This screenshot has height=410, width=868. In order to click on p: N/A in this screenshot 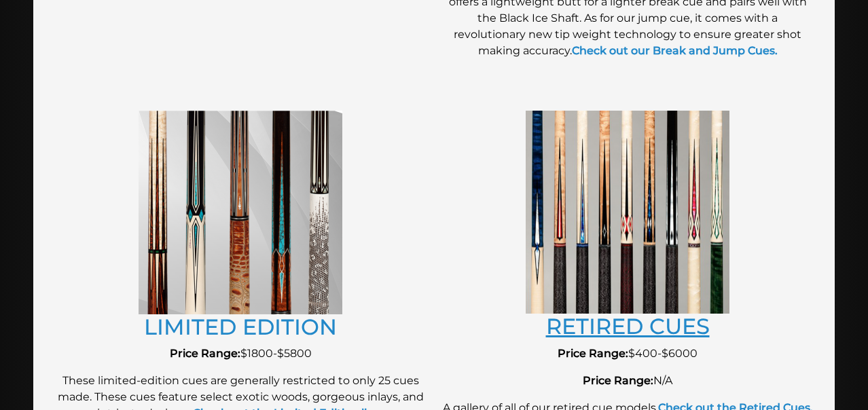, I will do `click(628, 381)`.